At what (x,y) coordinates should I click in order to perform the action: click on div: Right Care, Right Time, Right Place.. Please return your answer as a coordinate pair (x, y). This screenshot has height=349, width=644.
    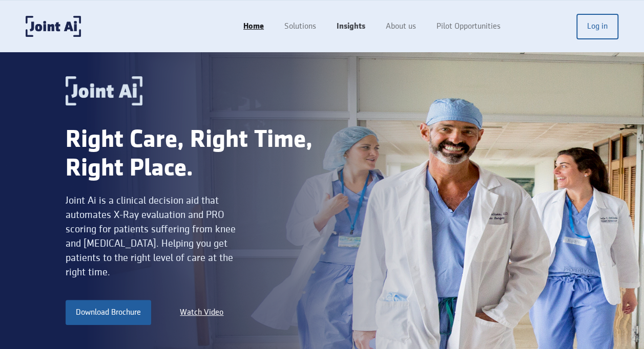
    Looking at the image, I should click on (194, 155).